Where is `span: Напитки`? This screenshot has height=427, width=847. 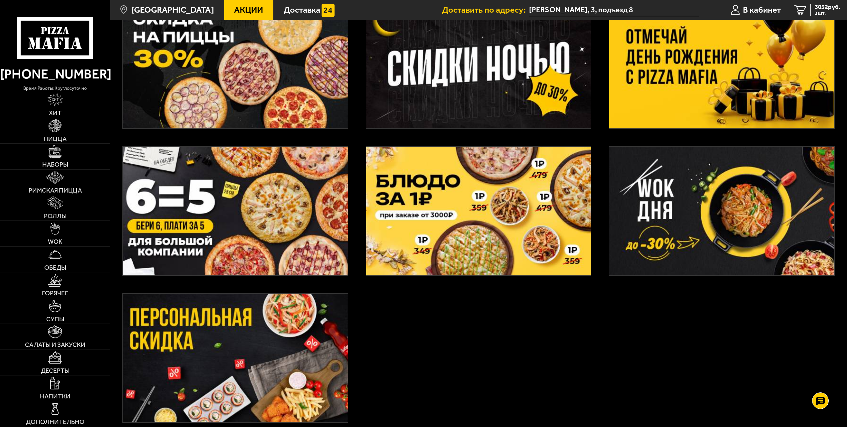 span: Напитки is located at coordinates (55, 396).